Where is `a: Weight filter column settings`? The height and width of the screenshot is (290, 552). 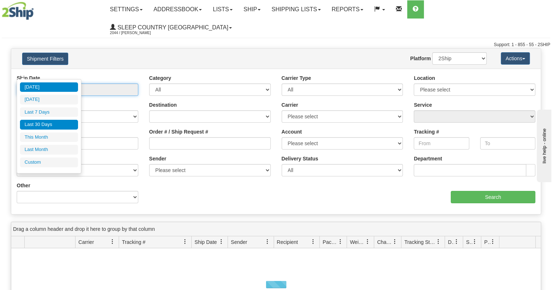
a: Weight filter column settings is located at coordinates (368, 242).